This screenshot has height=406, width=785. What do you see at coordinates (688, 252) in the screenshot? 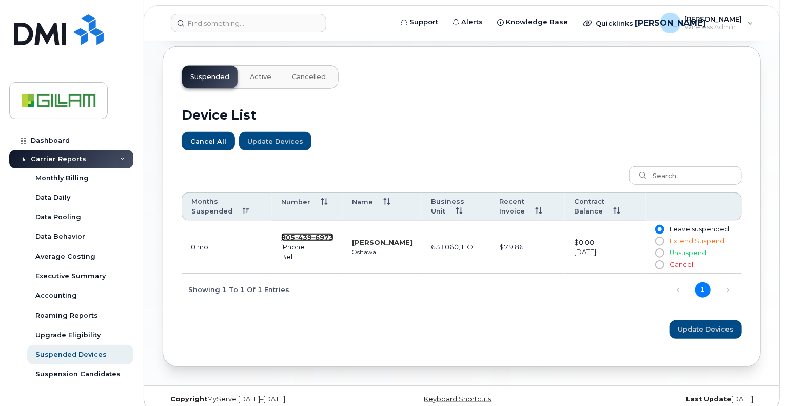
I see `span: Unsuspend` at bounding box center [688, 252].